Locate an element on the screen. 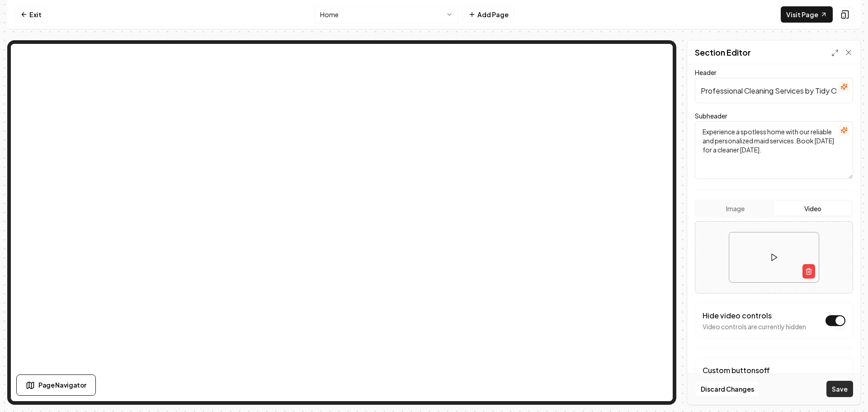 This screenshot has width=868, height=412. h2: Section Editor is located at coordinates (723, 52).